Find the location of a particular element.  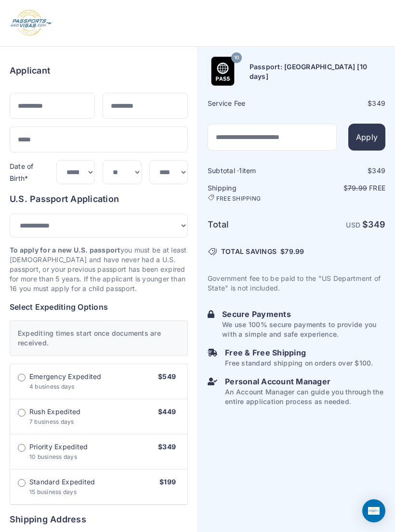

h6: Personal Account Manager is located at coordinates (304, 381).